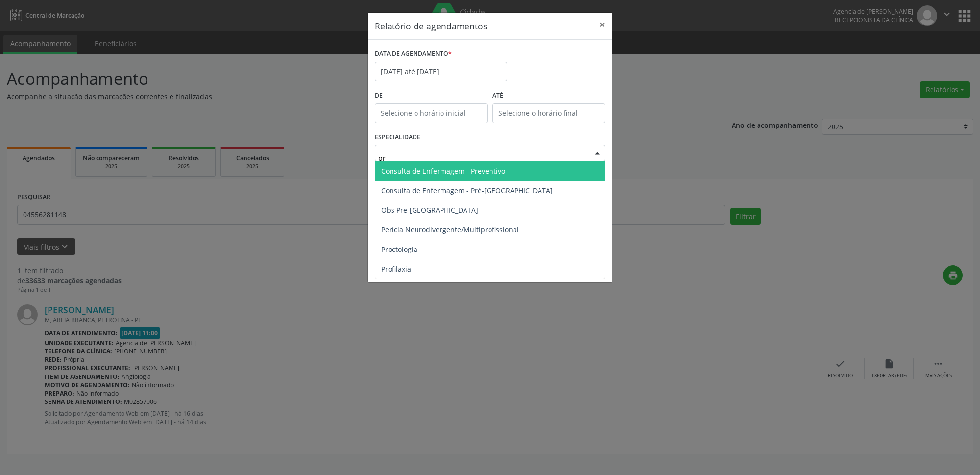  I want to click on input: Selecione o horário inicial, so click(431, 113).